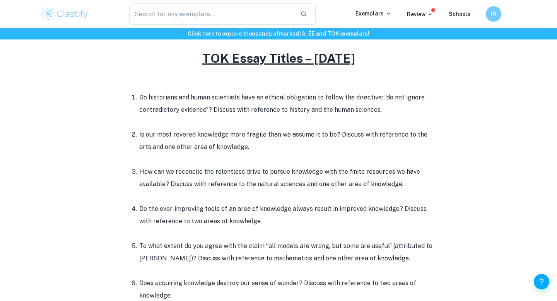 This screenshot has height=301, width=557. What do you see at coordinates (493, 14) in the screenshot?
I see `h6: IR` at bounding box center [493, 14].